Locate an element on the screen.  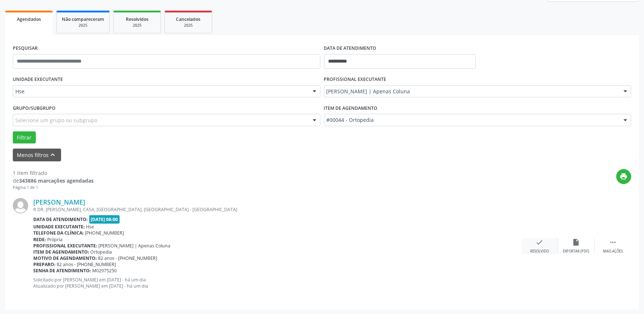
i: insert_drive_file is located at coordinates (576, 242).